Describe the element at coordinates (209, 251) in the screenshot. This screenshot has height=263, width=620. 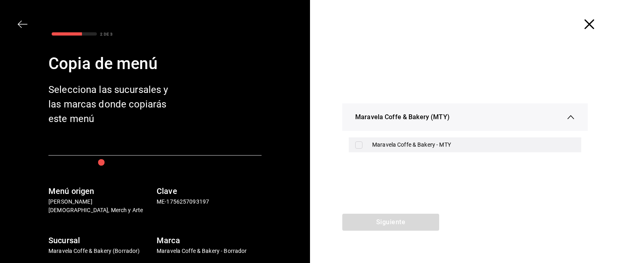
I see `p: Maravela Coffe & Bakery - Borrador` at that location.